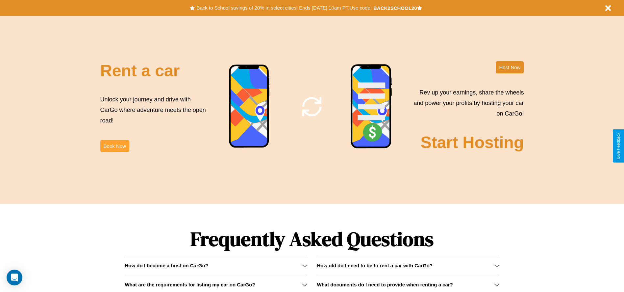  What do you see at coordinates (375, 265) in the screenshot?
I see `h3: How old do I need to be to rent a car with CarGo?` at bounding box center [375, 265].